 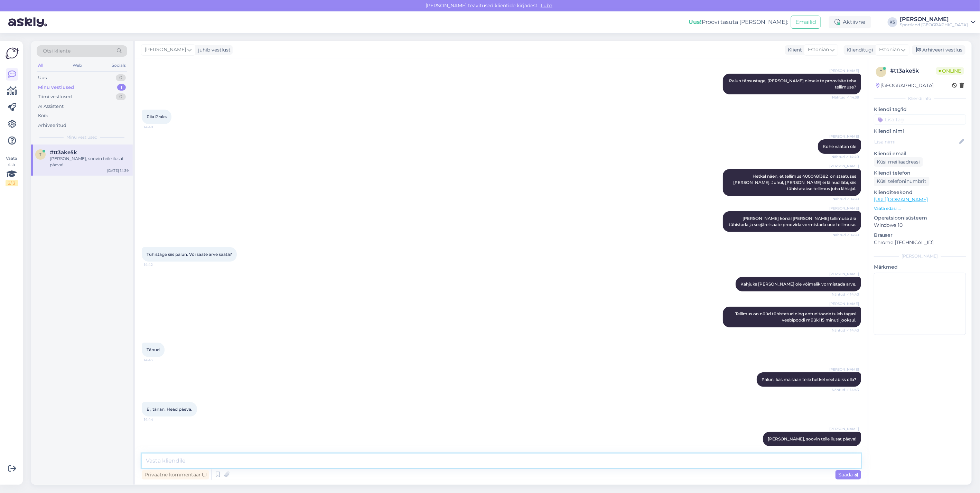 What do you see at coordinates (893, 22) in the screenshot?
I see `div: KS` at bounding box center [893, 22].